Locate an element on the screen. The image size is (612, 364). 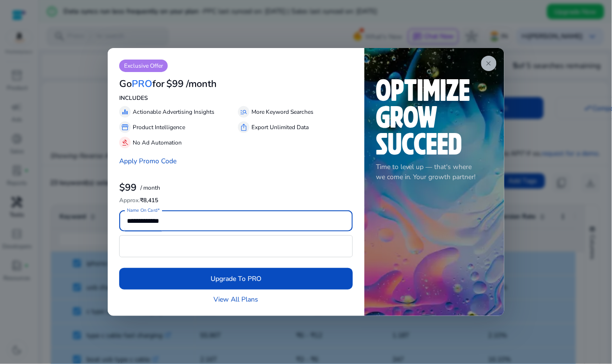
span: manage_search is located at coordinates (243, 112).